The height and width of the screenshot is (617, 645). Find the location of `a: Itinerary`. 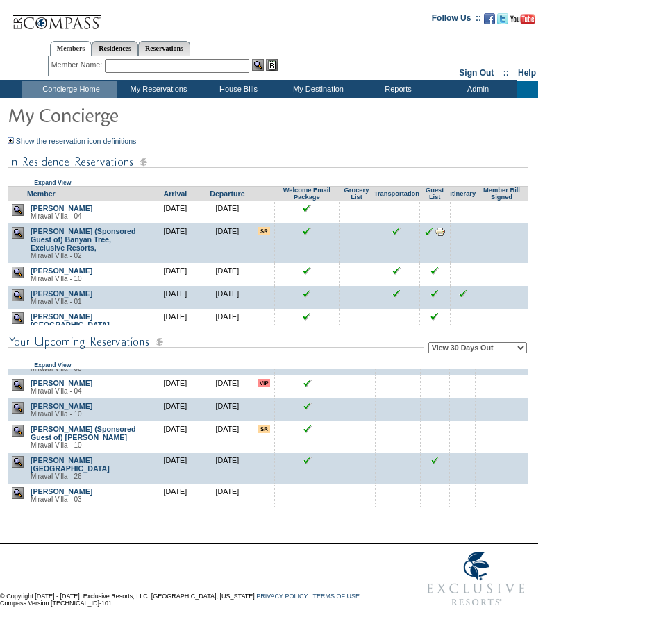

a: Itinerary is located at coordinates (462, 194).